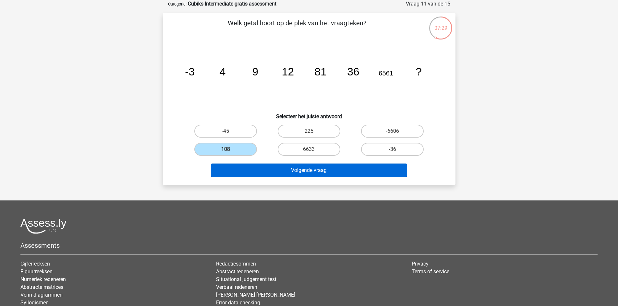 This screenshot has height=306, width=618. What do you see at coordinates (42, 295) in the screenshot?
I see `a: Venn diagrammen` at bounding box center [42, 295].